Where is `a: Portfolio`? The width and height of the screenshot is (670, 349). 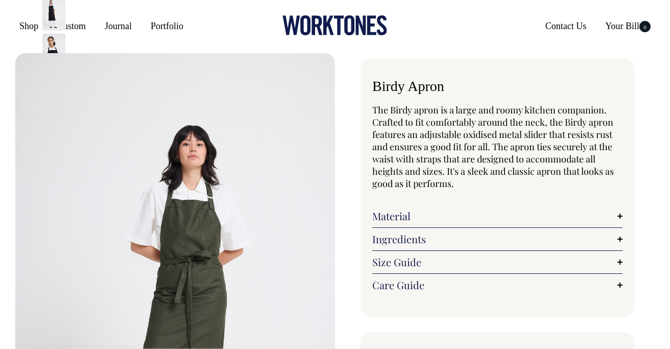 a: Portfolio is located at coordinates (167, 26).